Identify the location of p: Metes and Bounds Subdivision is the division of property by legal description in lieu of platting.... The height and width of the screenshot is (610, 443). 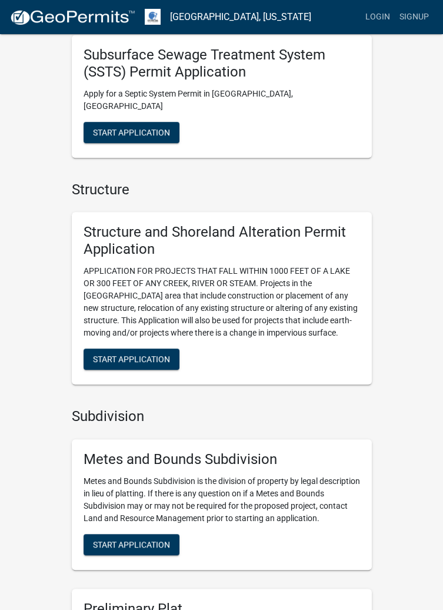
(222, 500).